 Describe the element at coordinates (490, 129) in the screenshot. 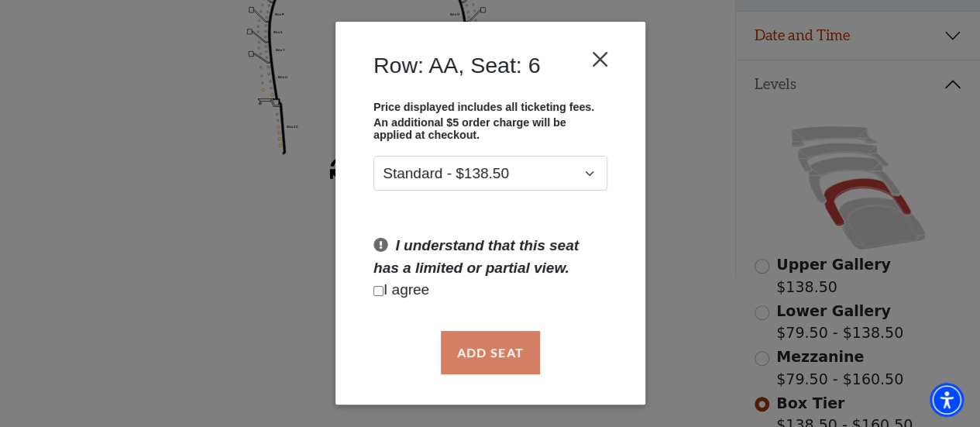

I see `p: An additional $5 order charge will be applied at checkout.` at that location.